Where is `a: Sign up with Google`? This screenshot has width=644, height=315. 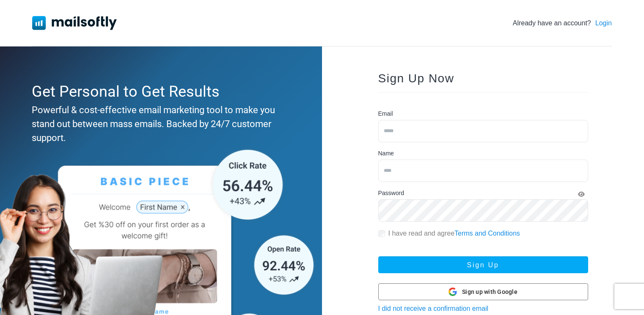
a: Sign up with Google is located at coordinates (483, 292).